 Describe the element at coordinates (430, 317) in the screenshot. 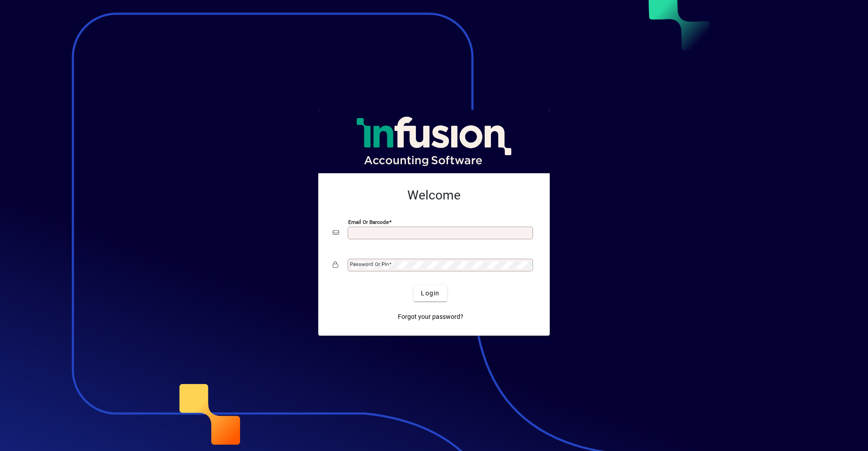

I see `span: Forgot your password?` at that location.